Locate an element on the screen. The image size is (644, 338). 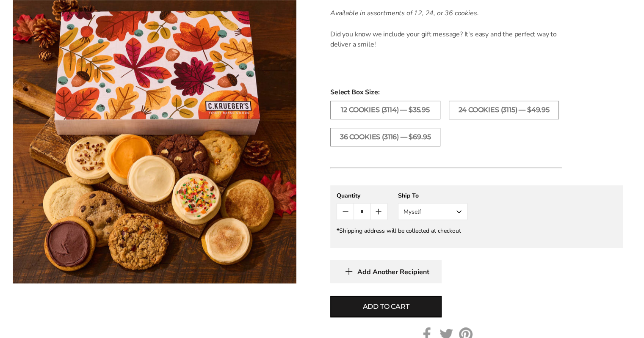
button: Add Another Recipient is located at coordinates (386, 271).